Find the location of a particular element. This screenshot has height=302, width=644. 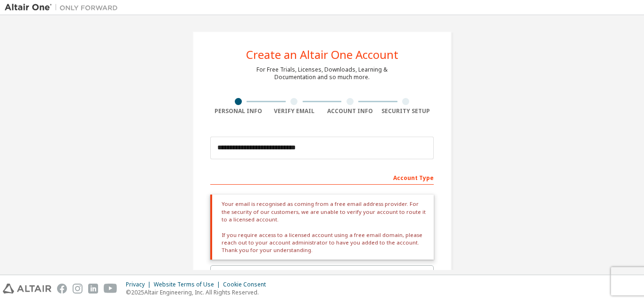

div: Website Terms of Use is located at coordinates (188, 285).